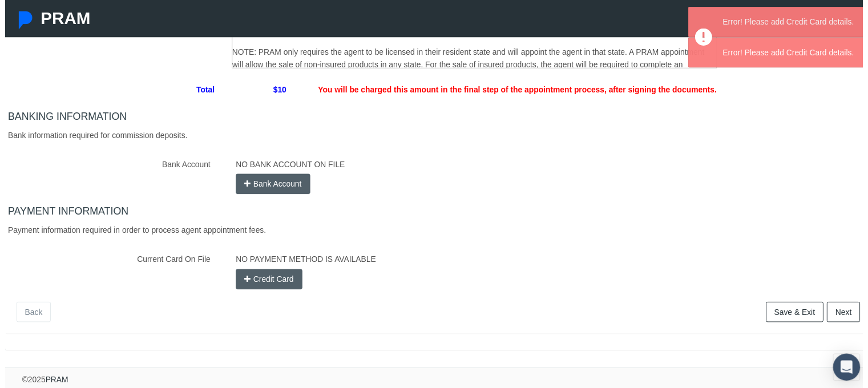  I want to click on a: Save & Exit, so click(799, 315).